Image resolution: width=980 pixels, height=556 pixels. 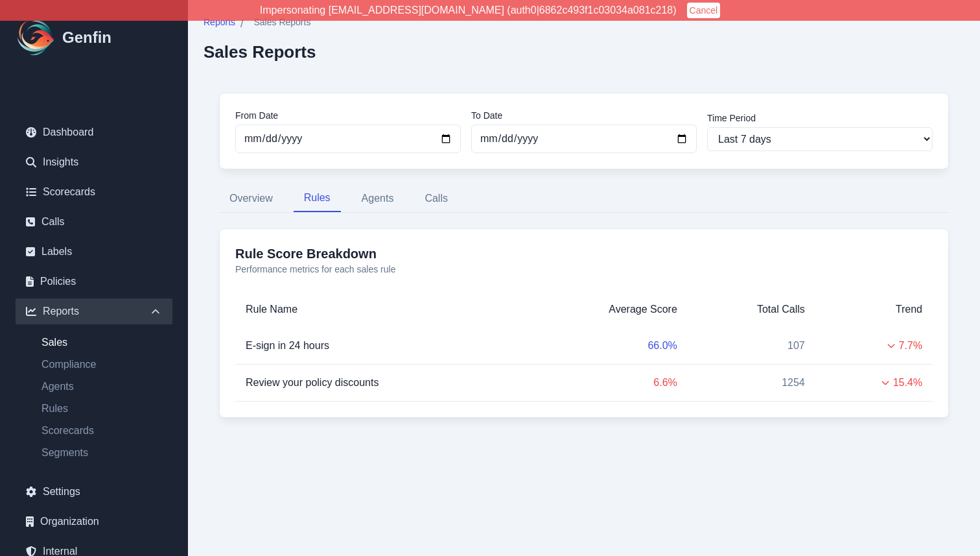 What do you see at coordinates (317, 198) in the screenshot?
I see `button: Rules` at bounding box center [317, 198].